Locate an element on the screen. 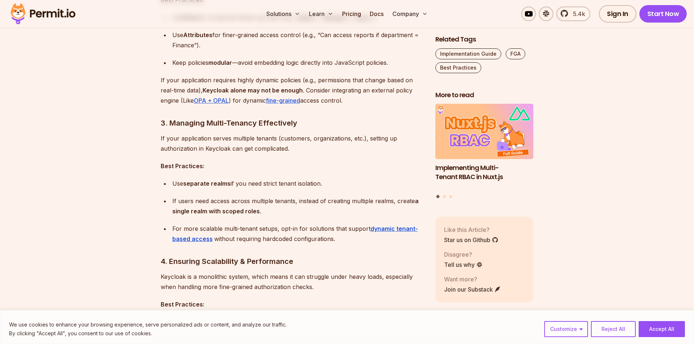 The image size is (694, 344). div: Use for finer-grained access control (e.g., “Can access reports if department = Finance”). is located at coordinates (298, 40).